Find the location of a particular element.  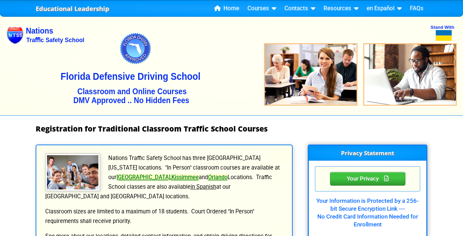

a: Orlando is located at coordinates (218, 177).